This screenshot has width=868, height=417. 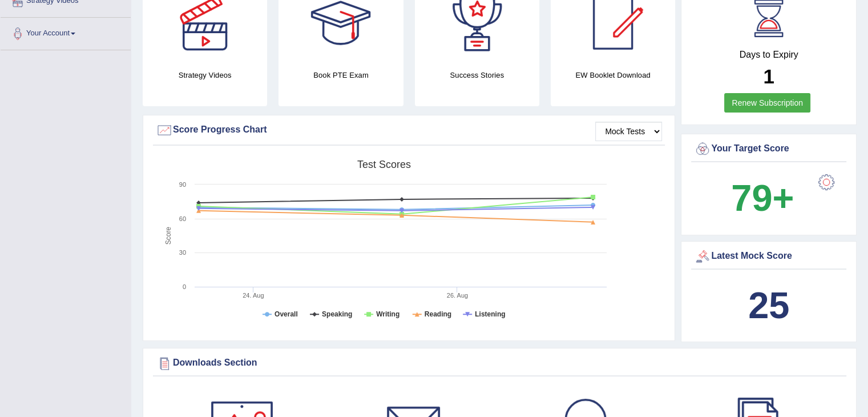 What do you see at coordinates (66, 32) in the screenshot?
I see `a: Your Account` at bounding box center [66, 32].